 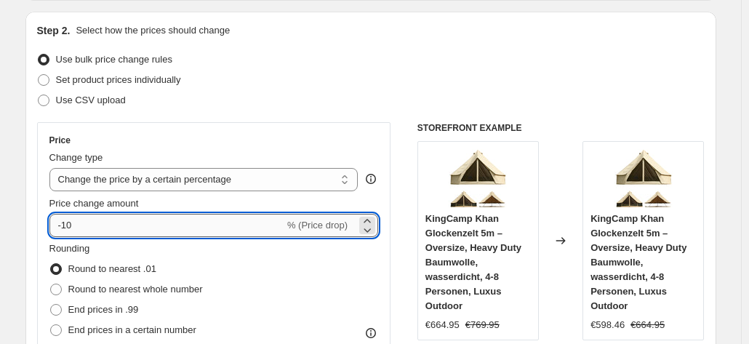 What do you see at coordinates (103, 309) in the screenshot?
I see `span: End prices in .99` at bounding box center [103, 309].